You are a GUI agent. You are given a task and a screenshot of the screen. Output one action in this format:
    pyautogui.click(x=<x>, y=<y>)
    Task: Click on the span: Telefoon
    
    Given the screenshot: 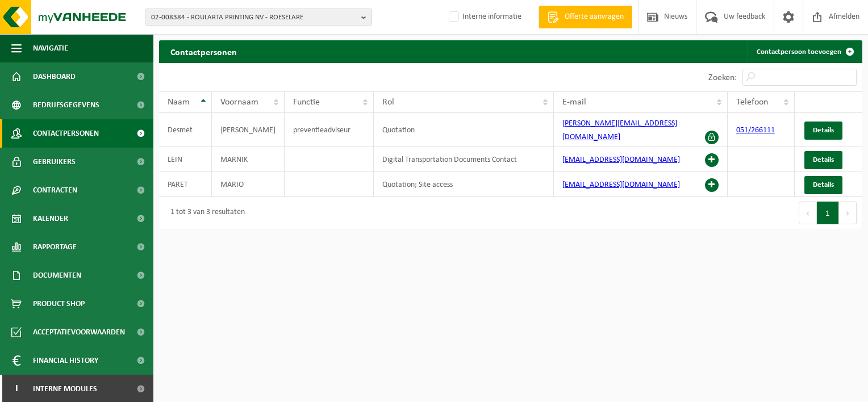 What is the action you would take?
    pyautogui.click(x=752, y=102)
    